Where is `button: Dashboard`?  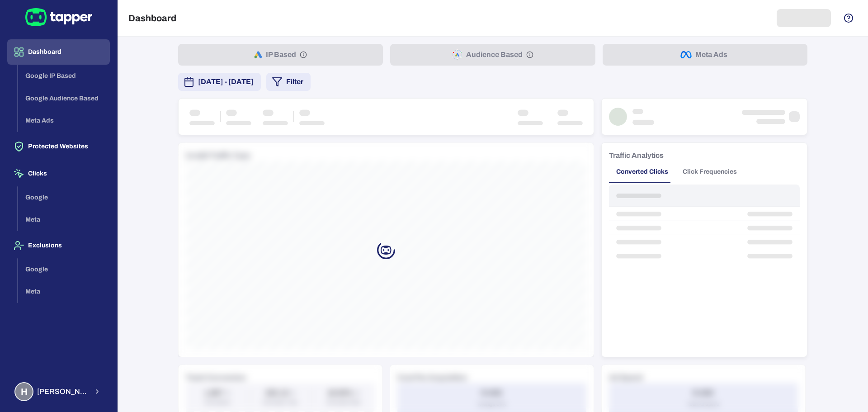 button: Dashboard is located at coordinates (58, 52).